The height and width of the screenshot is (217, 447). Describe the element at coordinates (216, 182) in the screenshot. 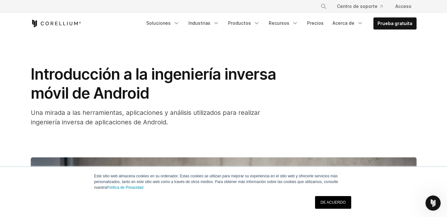

I see `font: Este sitio web almacena cookies en su ordenador. Estas cookies se utilizan para mejorar su experi...` at that location.